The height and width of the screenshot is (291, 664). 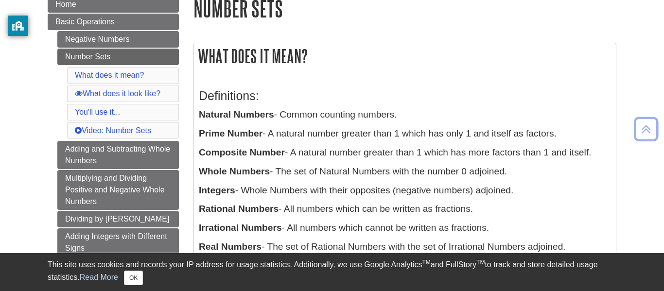 What do you see at coordinates (18, 26) in the screenshot?
I see `button: privacy banner` at bounding box center [18, 26].